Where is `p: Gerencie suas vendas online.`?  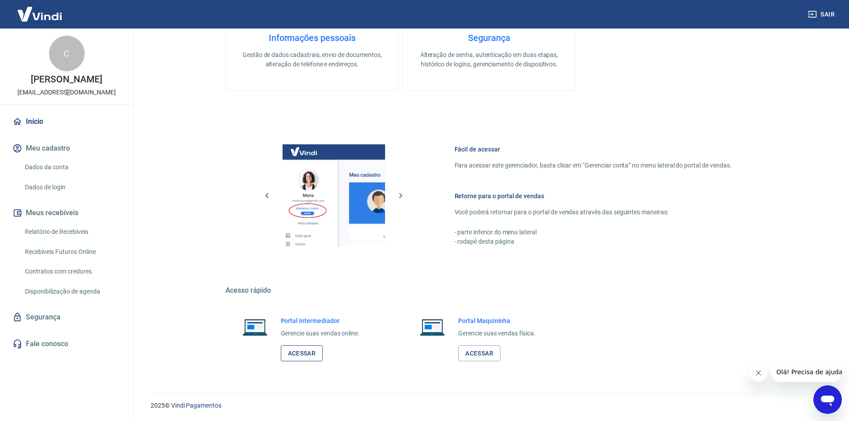
p: Gerencie suas vendas online. is located at coordinates (321, 333).